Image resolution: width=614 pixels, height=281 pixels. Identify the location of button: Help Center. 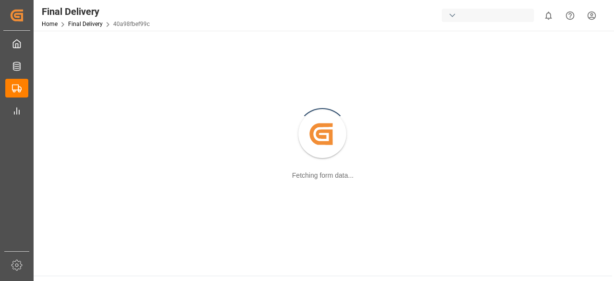
(570, 15).